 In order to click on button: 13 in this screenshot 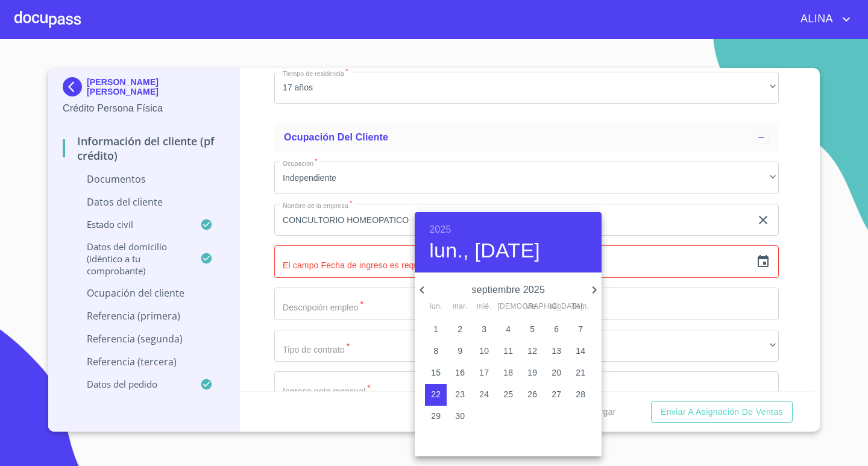, I will do `click(557, 352)`.